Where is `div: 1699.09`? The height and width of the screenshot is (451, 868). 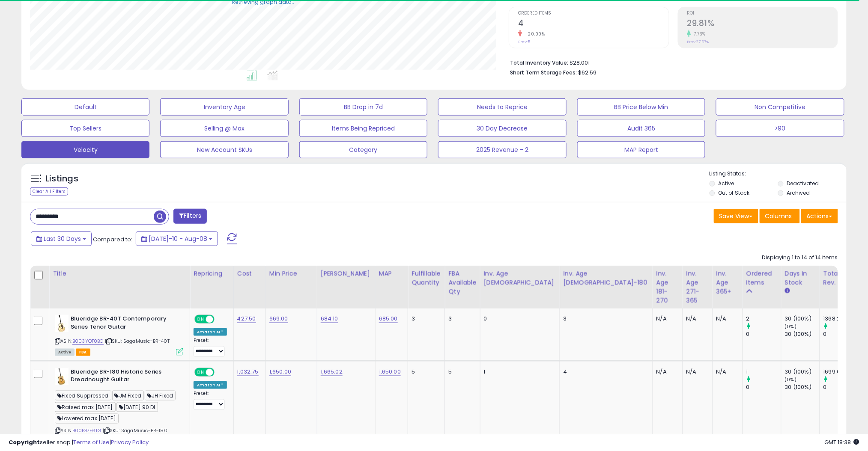 div: 1699.09 is located at coordinates (840, 372).